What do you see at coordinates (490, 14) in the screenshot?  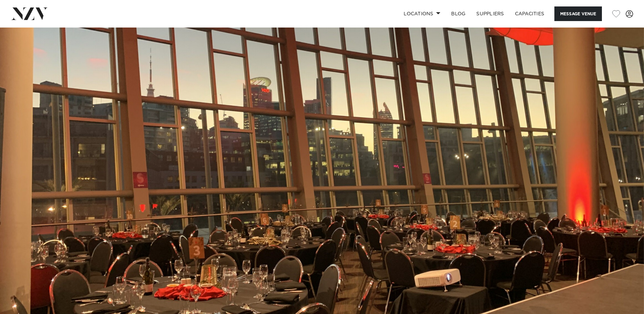 I see `a: SUPPLIERS` at bounding box center [490, 14].